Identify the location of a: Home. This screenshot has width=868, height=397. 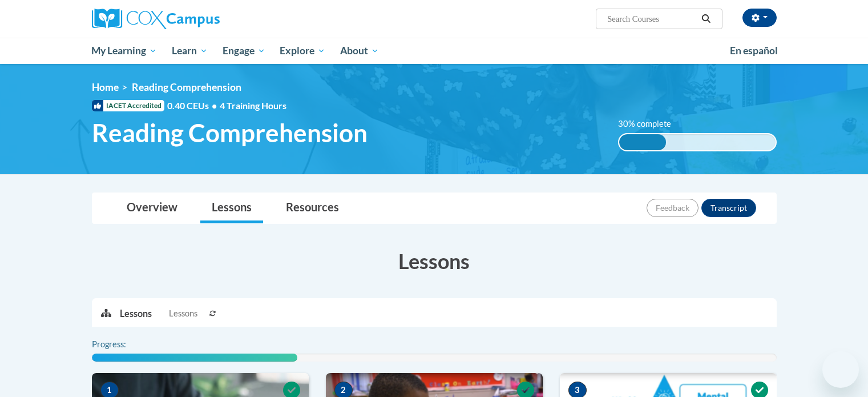
(105, 87).